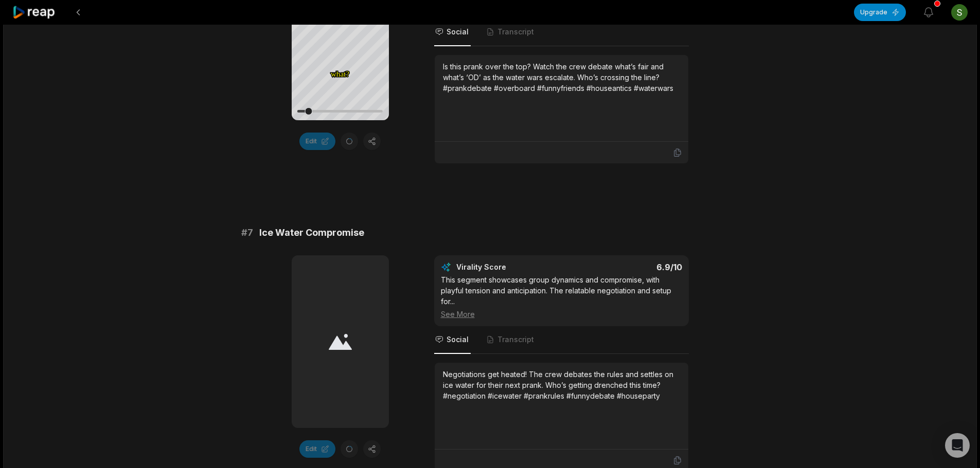 This screenshot has height=468, width=980. What do you see at coordinates (627, 268) in the screenshot?
I see `div: 6.9 /10` at bounding box center [627, 268].